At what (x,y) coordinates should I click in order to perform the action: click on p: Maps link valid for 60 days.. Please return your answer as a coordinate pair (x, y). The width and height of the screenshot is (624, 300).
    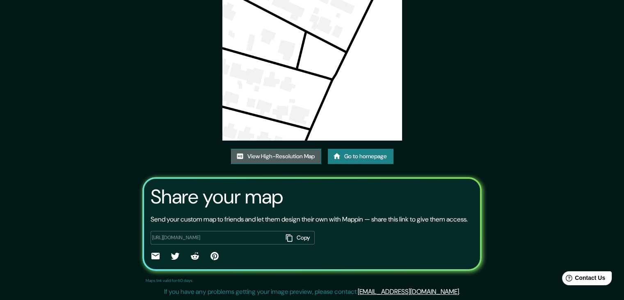
    Looking at the image, I should click on (169, 280).